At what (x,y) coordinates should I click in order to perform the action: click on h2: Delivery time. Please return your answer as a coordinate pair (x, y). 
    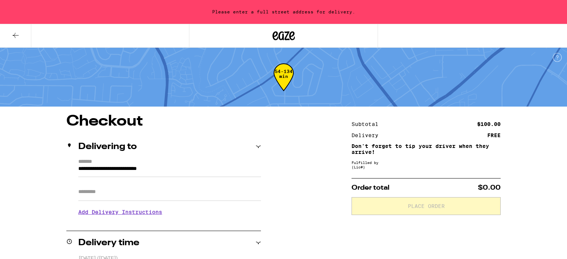
    Looking at the image, I should click on (109, 243).